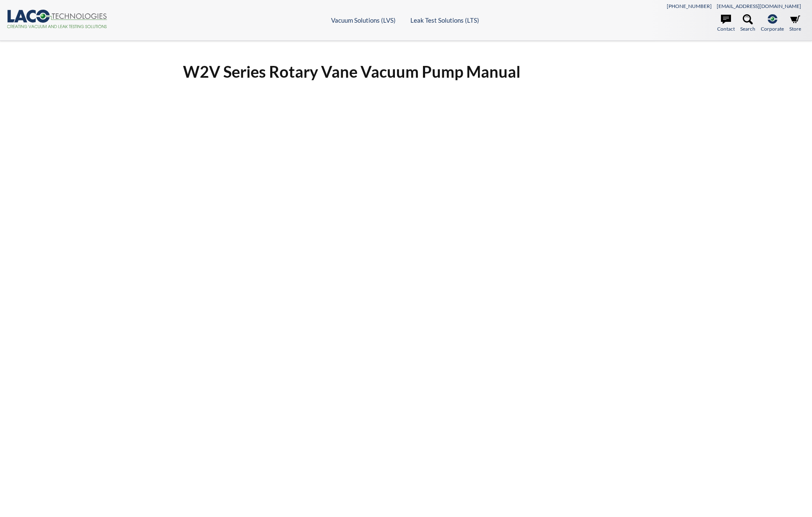 The image size is (812, 517). I want to click on span: Corporate, so click(772, 29).